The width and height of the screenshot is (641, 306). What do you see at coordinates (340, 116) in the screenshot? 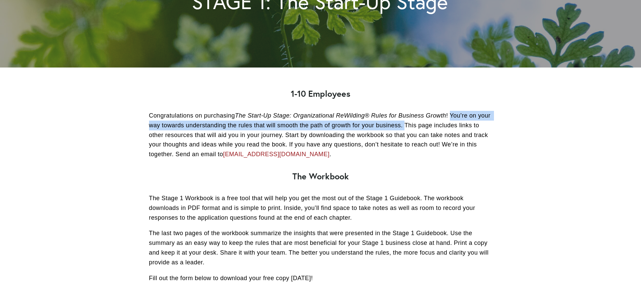
I see `em: The Start-Up Stage: Organizational ReWilding® Rules for Business Growth` at bounding box center [340, 116].